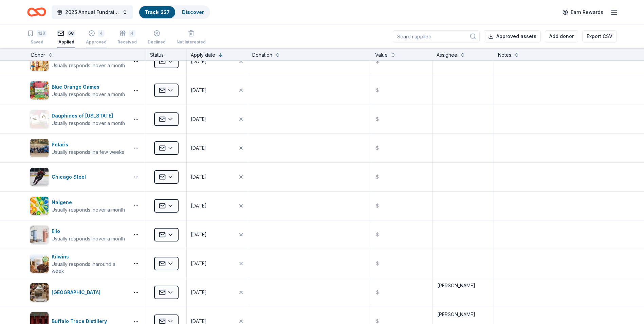 This screenshot has height=324, width=644. Describe the element at coordinates (157, 38) in the screenshot. I see `div: Declined` at that location.